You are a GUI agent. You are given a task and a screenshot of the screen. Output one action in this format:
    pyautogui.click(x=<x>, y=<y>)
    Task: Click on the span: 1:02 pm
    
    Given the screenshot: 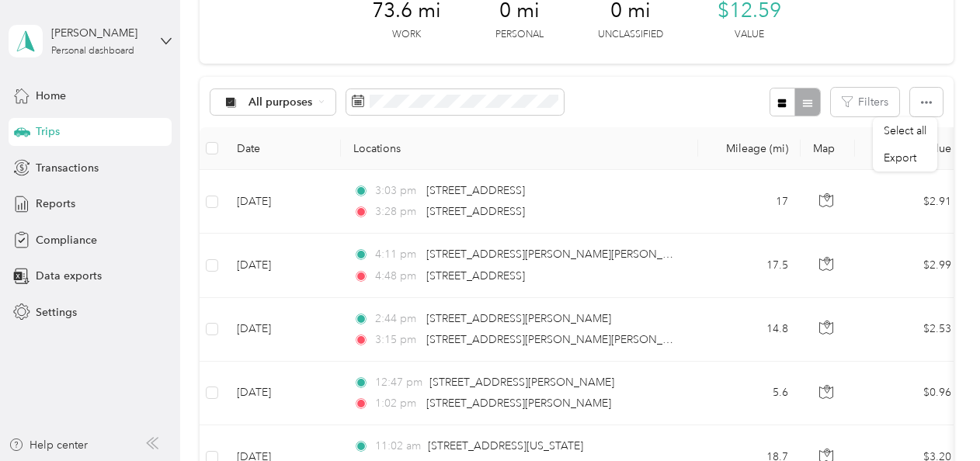 What is the action you would take?
    pyautogui.click(x=397, y=404)
    